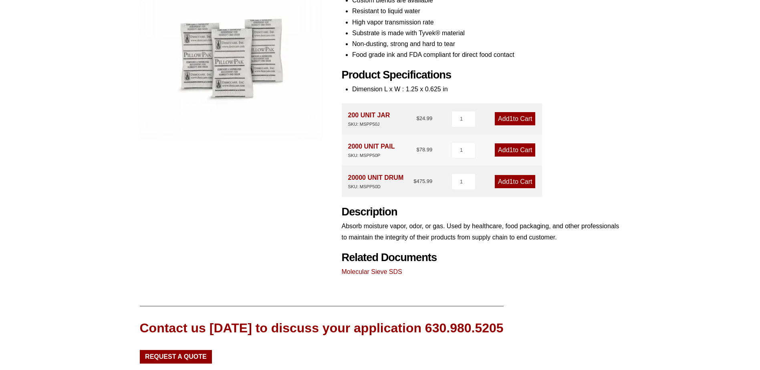  I want to click on a: Request a Quote, so click(176, 357).